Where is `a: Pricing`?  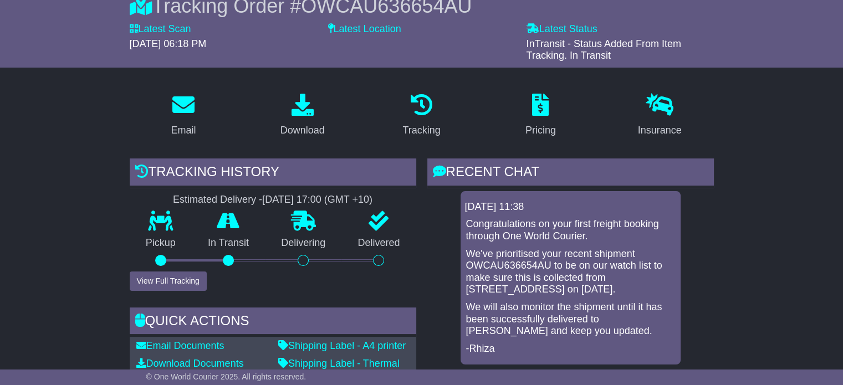
a: Pricing is located at coordinates (541, 116).